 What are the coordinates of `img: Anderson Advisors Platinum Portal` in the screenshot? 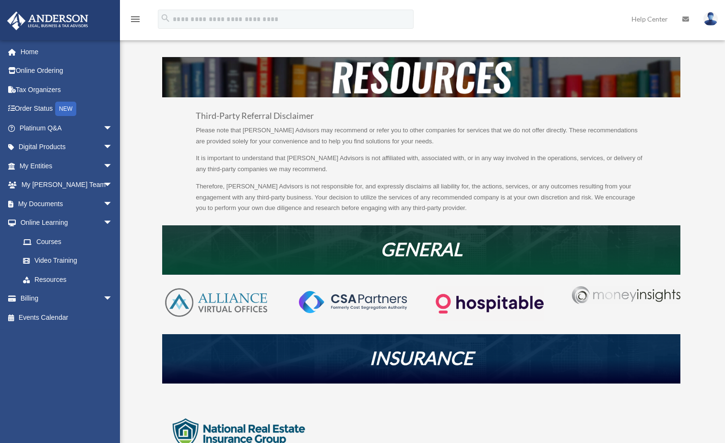 It's located at (47, 21).